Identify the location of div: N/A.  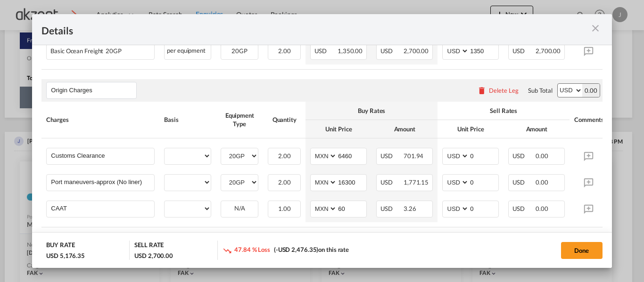
(240, 208).